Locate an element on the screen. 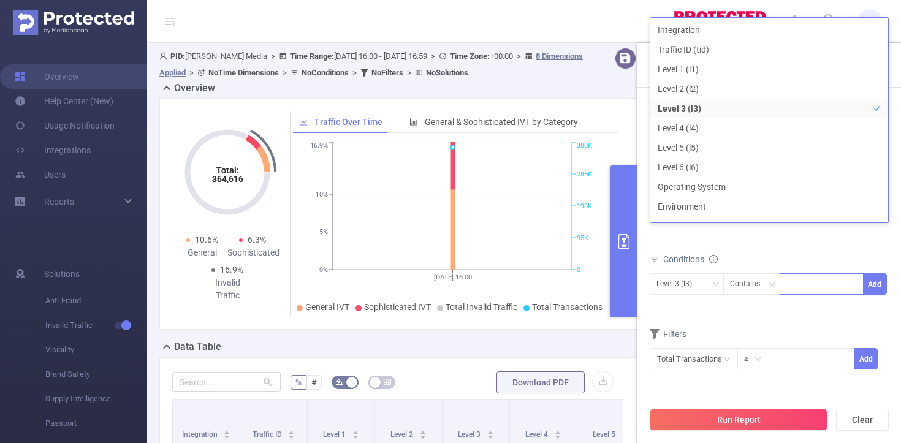  span: Level 1 is located at coordinates (335, 435).